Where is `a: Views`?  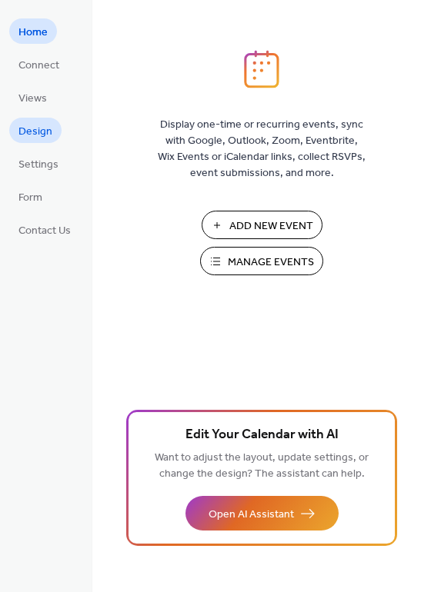
a: Views is located at coordinates (32, 97).